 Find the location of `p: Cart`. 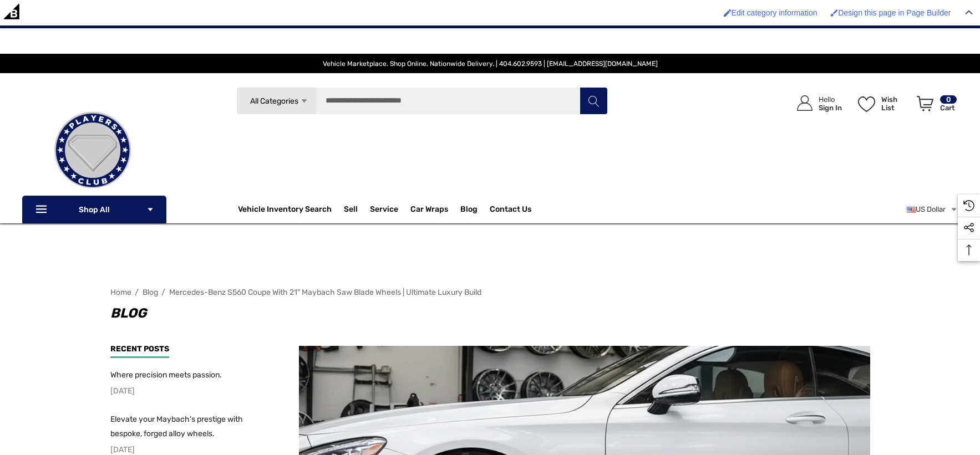

p: Cart is located at coordinates (948, 107).